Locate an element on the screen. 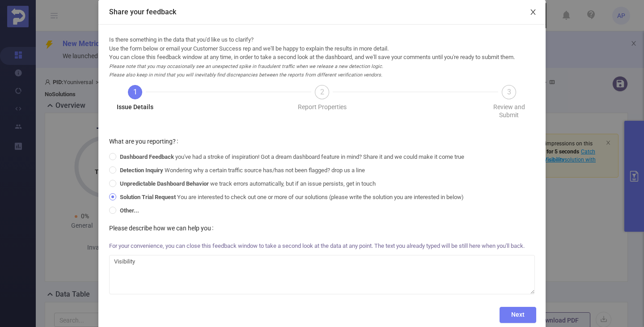 This screenshot has width=644, height=327. label: Please describe how we can help you is located at coordinates (163, 228).